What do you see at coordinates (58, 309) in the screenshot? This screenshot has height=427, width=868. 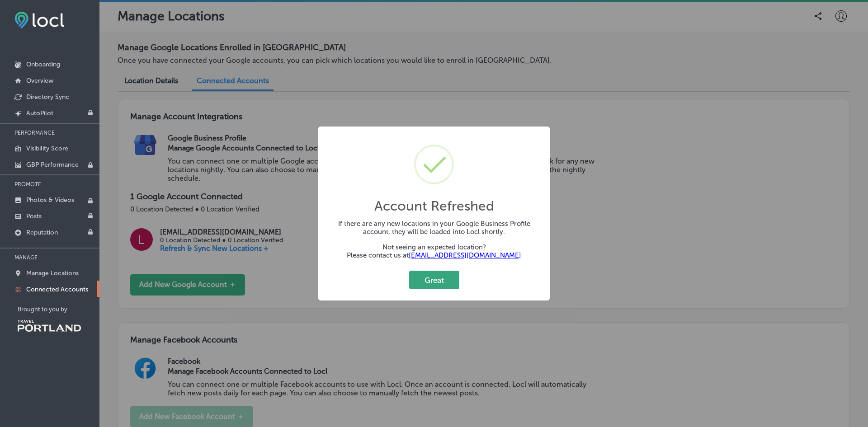 I see `p: Brought to you by` at bounding box center [58, 309].